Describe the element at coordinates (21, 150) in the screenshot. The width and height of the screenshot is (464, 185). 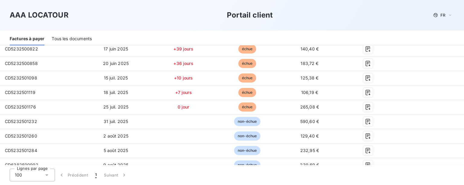
I see `span: CD5232501284` at that location.